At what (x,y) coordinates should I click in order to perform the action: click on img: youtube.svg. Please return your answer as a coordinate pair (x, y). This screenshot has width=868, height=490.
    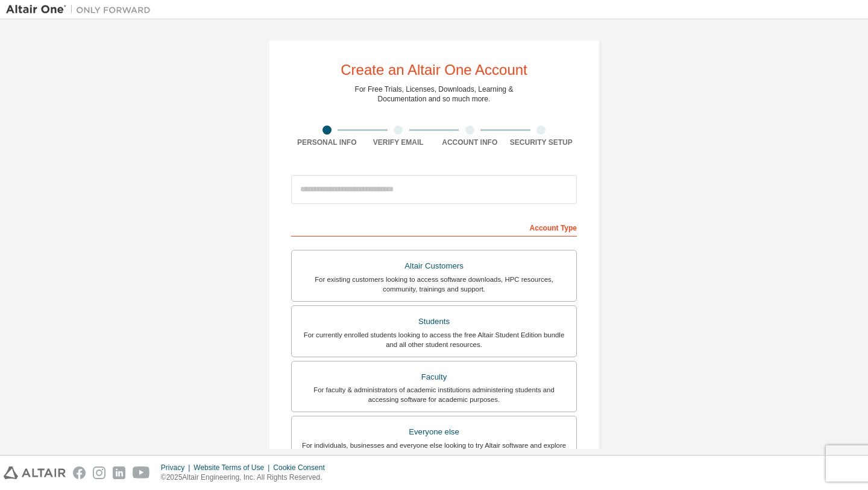
    Looking at the image, I should click on (141, 472).